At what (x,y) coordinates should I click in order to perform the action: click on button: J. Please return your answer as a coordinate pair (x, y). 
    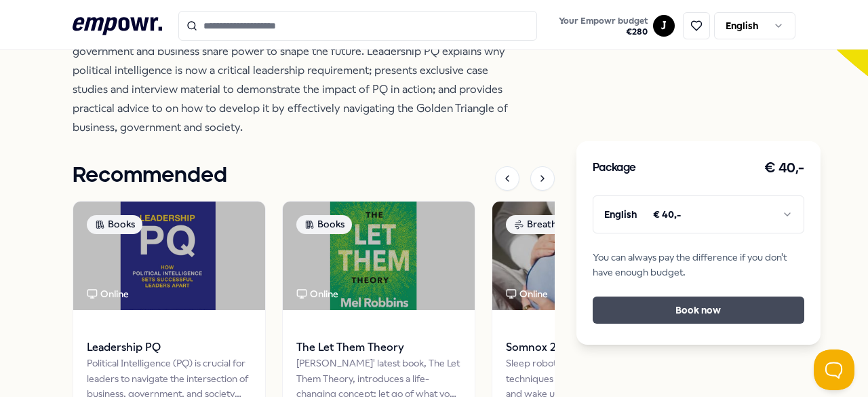
    Looking at the image, I should click on (664, 26).